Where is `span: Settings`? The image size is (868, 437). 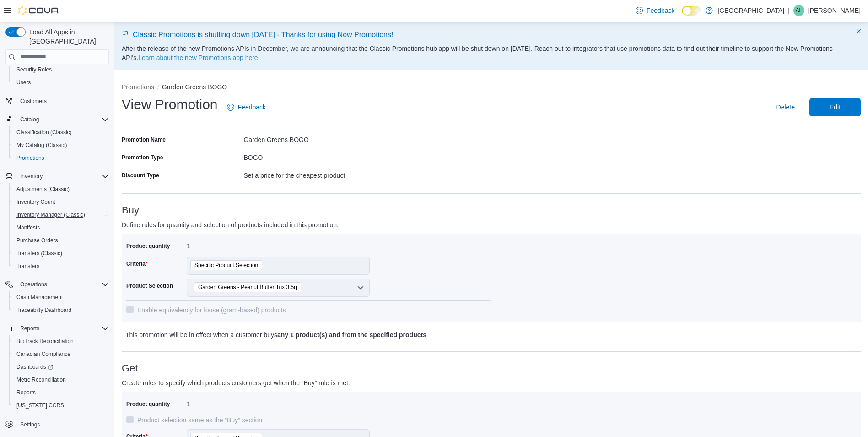 span: Settings is located at coordinates (30, 424).